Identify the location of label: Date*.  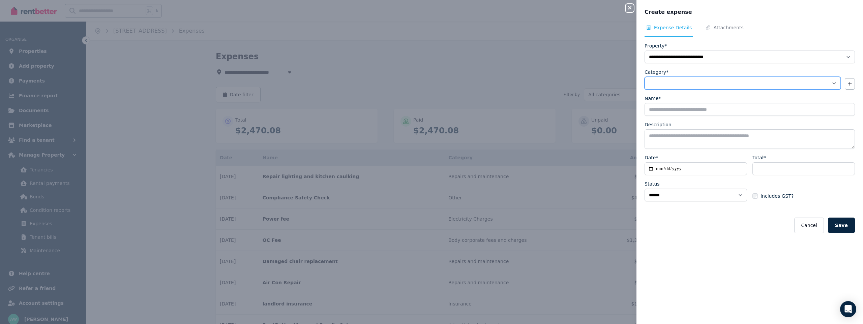
(651, 158).